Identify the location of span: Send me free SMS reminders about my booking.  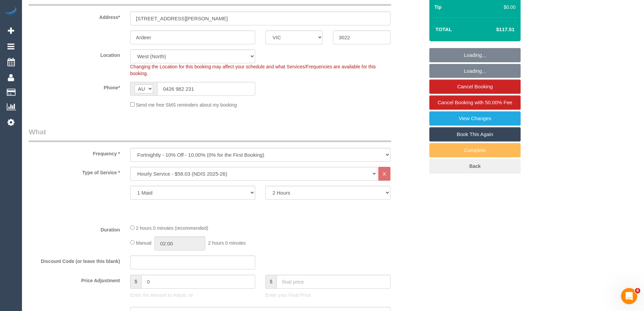
(186, 105).